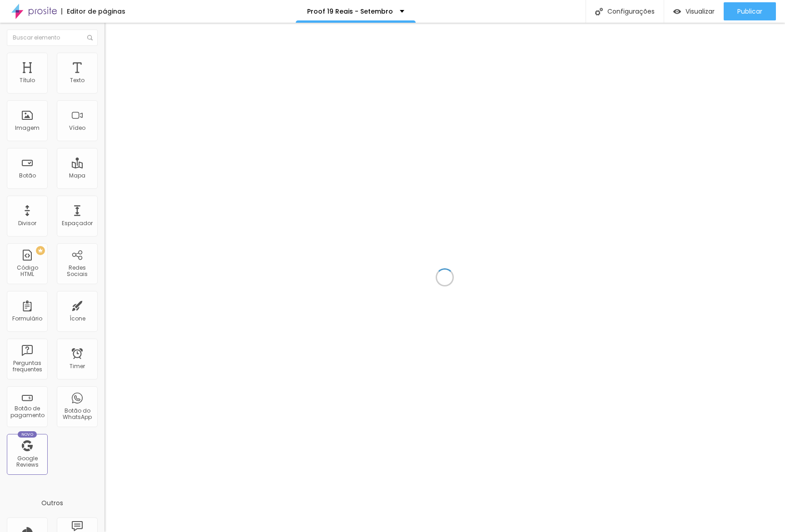 The height and width of the screenshot is (532, 785). Describe the element at coordinates (77, 271) in the screenshot. I see `div: Redes Sociais` at that location.